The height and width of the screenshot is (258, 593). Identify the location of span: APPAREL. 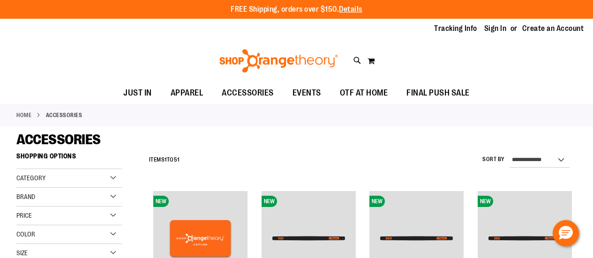
(187, 93).